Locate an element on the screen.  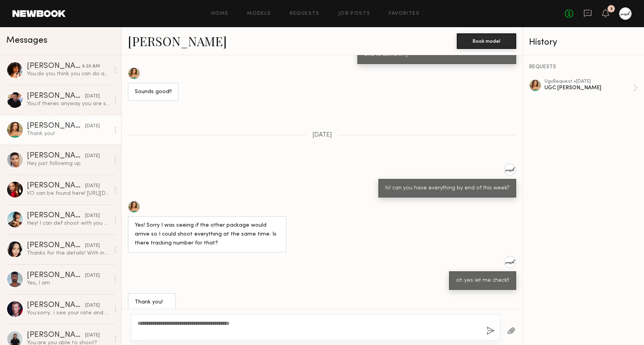
div: Yes, I am is located at coordinates (68, 283).